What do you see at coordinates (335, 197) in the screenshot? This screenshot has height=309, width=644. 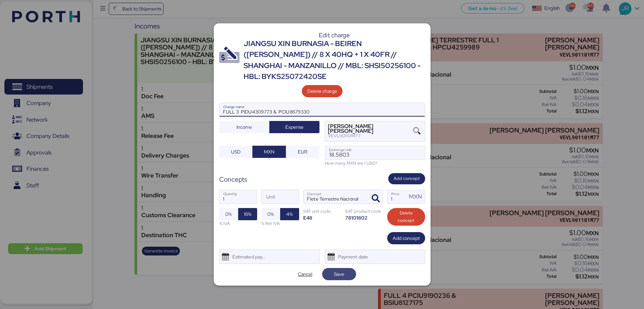 I see `input: Concept` at bounding box center [335, 197].